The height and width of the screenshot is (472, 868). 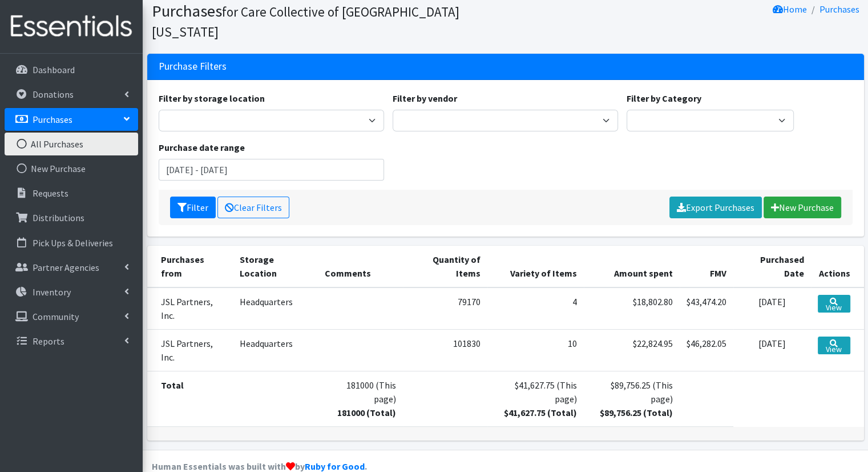 I want to click on th: Quantity of Items, so click(x=445, y=266).